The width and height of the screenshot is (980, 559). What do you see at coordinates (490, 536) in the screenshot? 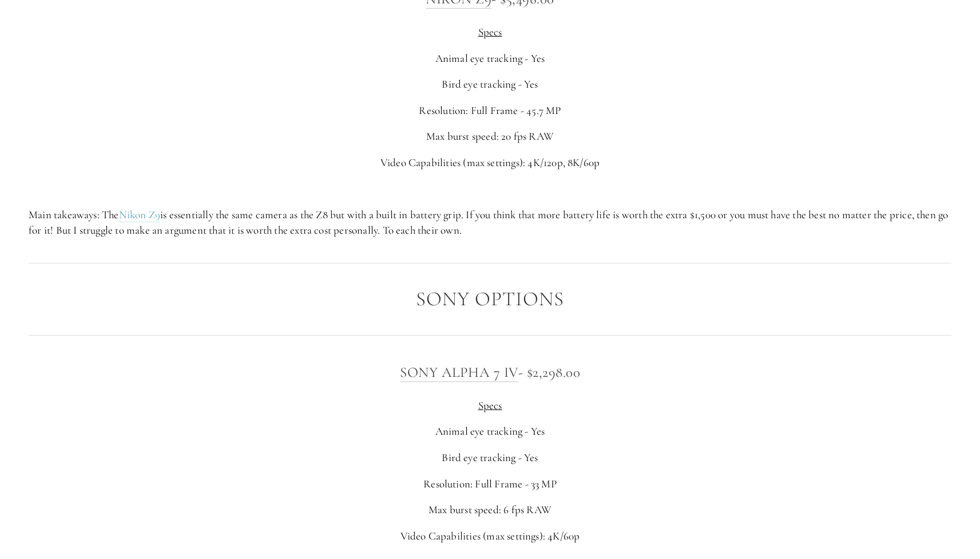
I see `p: Video Capabilities (max settings): 4K/60p` at bounding box center [490, 536].